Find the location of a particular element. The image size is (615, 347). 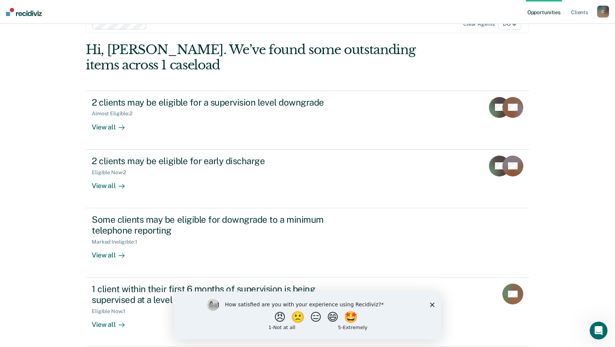

div: Eligible Now : 2 is located at coordinates (112, 172).